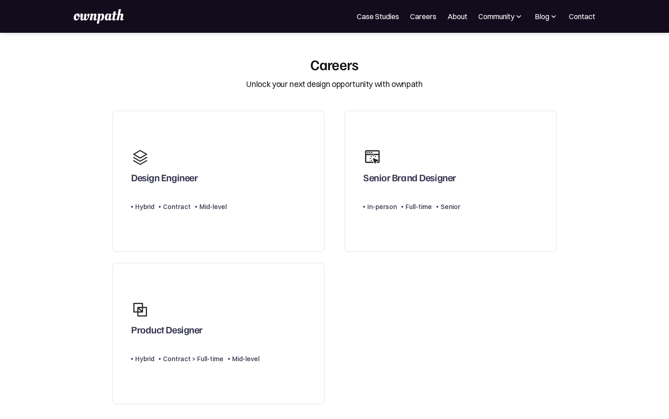 This screenshot has width=669, height=419. Describe the element at coordinates (334, 64) in the screenshot. I see `div: Careers` at that location.